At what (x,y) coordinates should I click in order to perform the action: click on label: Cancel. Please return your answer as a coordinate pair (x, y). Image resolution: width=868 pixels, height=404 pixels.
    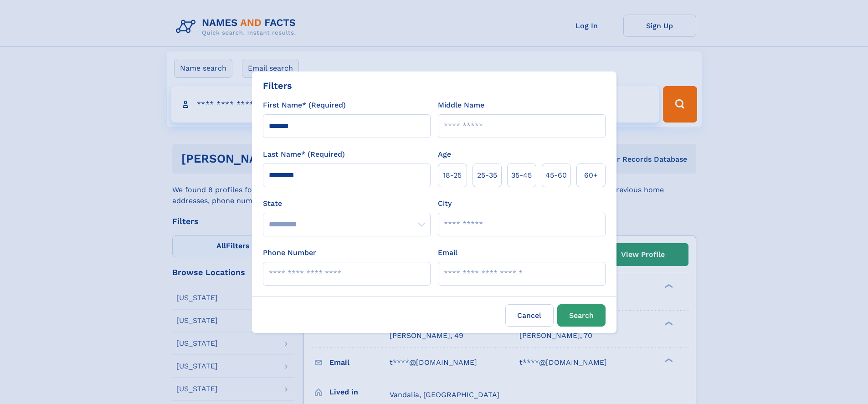
    Looking at the image, I should click on (530, 315).